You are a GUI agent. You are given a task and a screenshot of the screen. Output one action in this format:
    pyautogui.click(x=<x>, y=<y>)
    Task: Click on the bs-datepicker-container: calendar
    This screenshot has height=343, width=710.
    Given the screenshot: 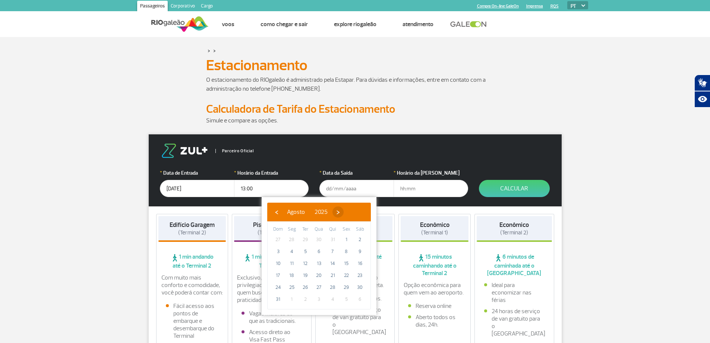 What is the action you would take?
    pyautogui.click(x=319, y=256)
    